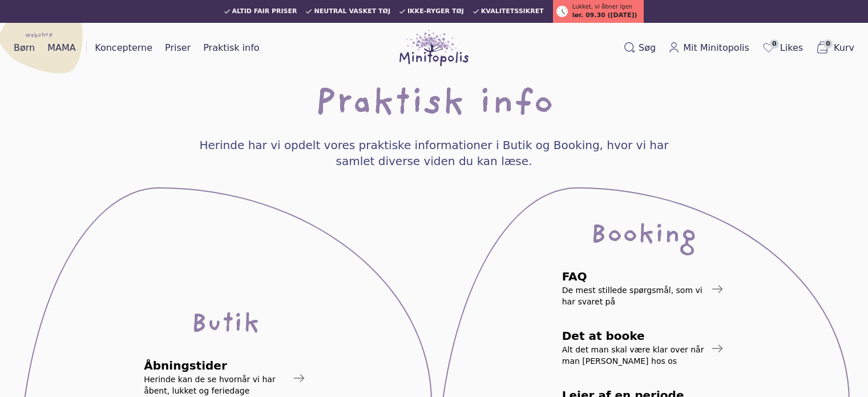 This screenshot has height=397, width=868. I want to click on a: MAMA, so click(62, 48).